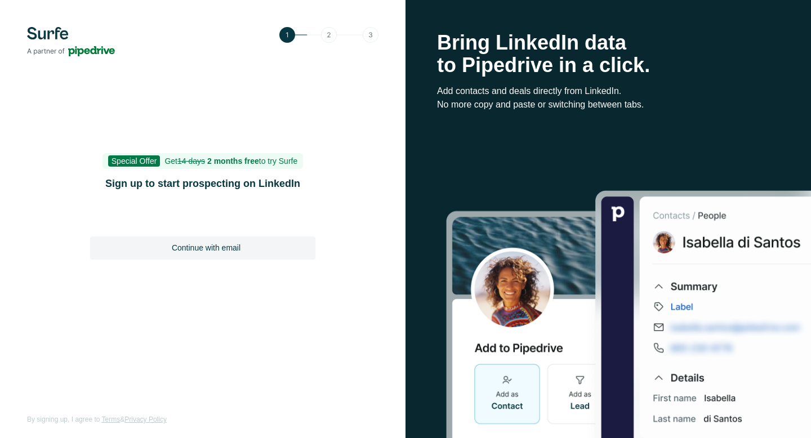  I want to click on img: Surfe's logo, so click(71, 42).